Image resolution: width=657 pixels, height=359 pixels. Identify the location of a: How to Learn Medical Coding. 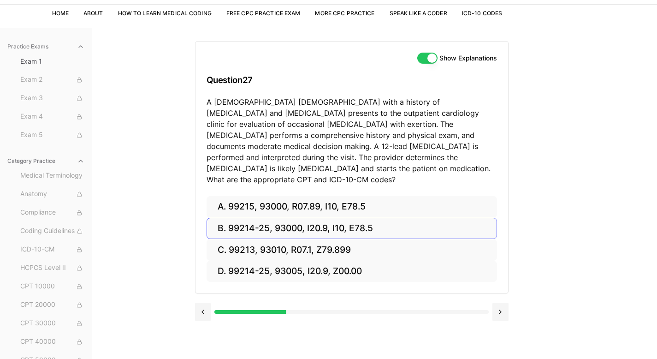
(165, 13).